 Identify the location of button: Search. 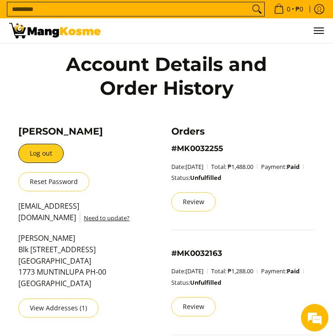
(257, 9).